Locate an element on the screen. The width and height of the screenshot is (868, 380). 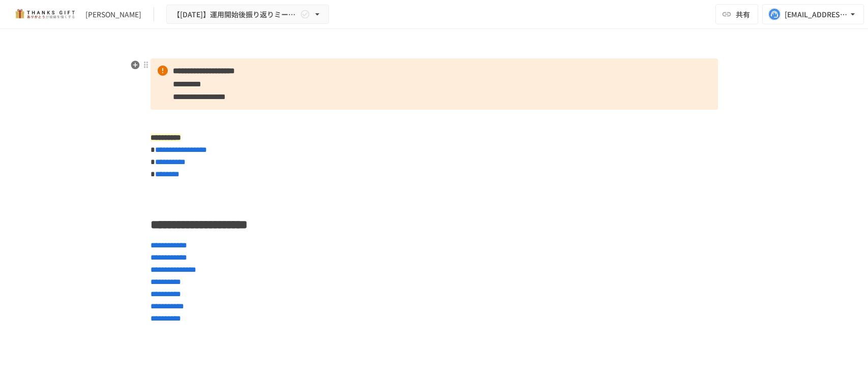
button: 共有 is located at coordinates (737, 14).